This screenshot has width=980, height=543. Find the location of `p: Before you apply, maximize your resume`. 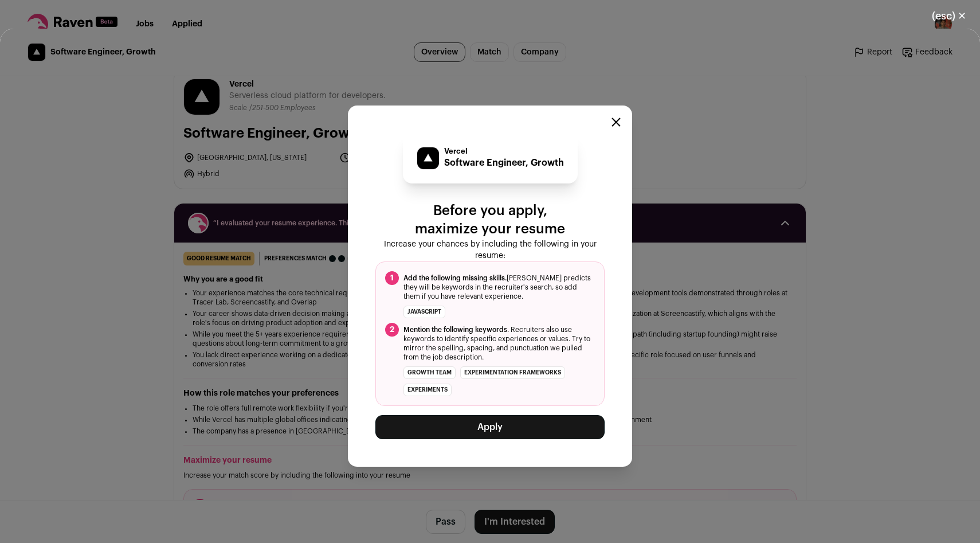

p: Before you apply, maximize your resume is located at coordinates (490, 220).